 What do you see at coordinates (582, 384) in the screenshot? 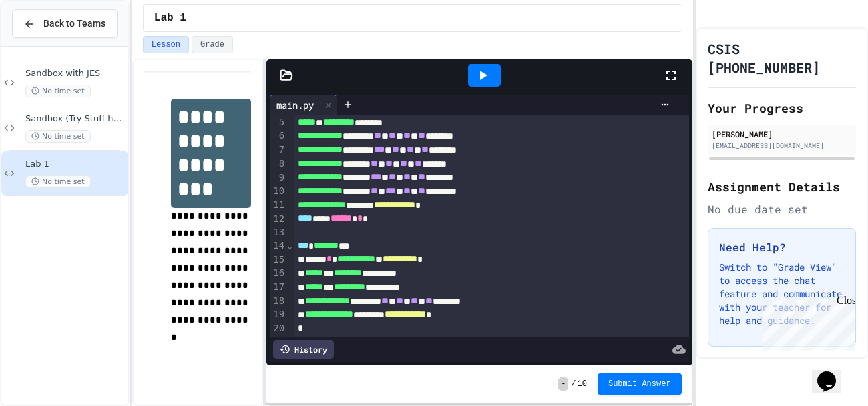
I see `span: 10` at bounding box center [582, 384].